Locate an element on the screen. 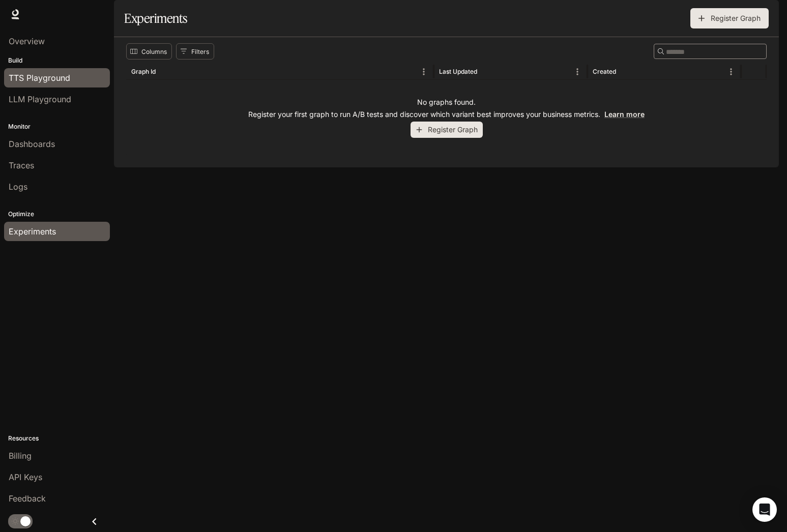 The width and height of the screenshot is (787, 532). div: Search is located at coordinates (710, 51).